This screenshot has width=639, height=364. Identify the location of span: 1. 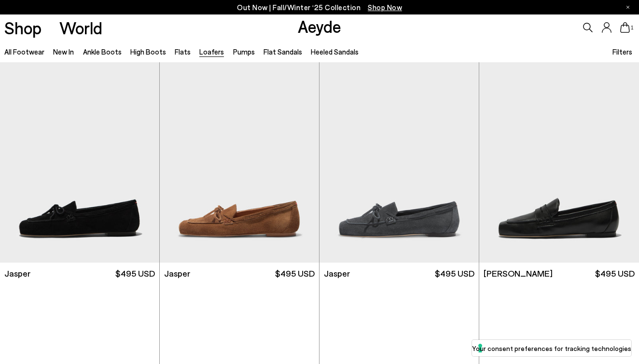
(632, 27).